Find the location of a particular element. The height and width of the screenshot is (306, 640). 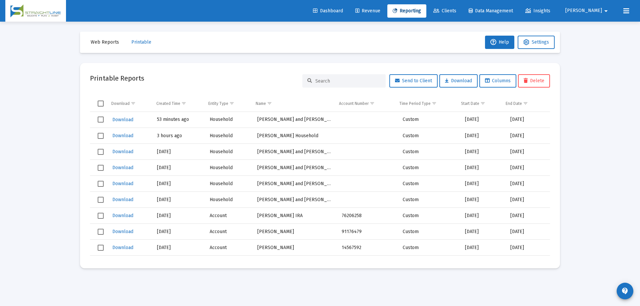

span: Show filter options for column 'Start Date' is located at coordinates (483, 103).